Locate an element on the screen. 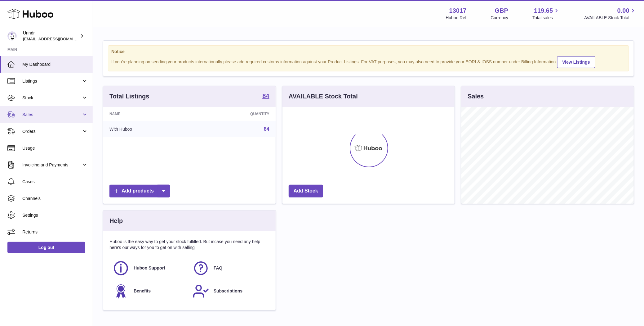 This screenshot has height=326, width=644. a: 119.65 Total sales is located at coordinates (546, 14).